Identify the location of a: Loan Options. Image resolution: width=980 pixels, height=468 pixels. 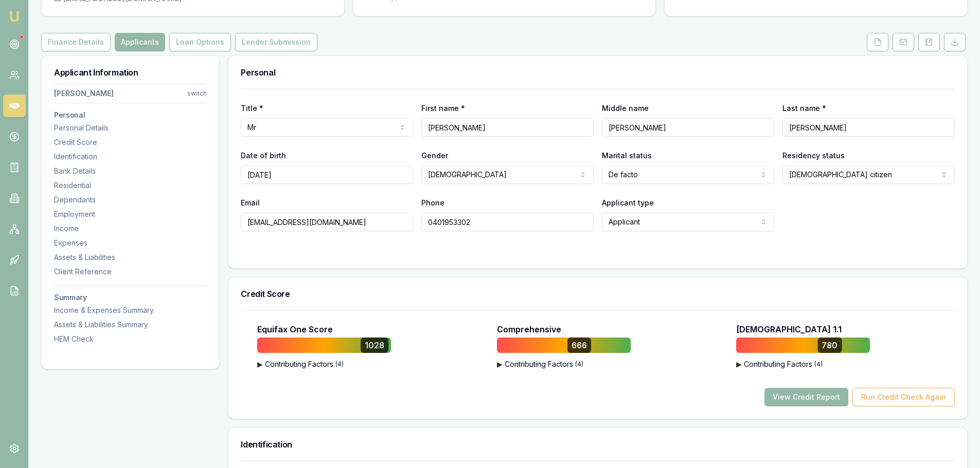
(200, 42).